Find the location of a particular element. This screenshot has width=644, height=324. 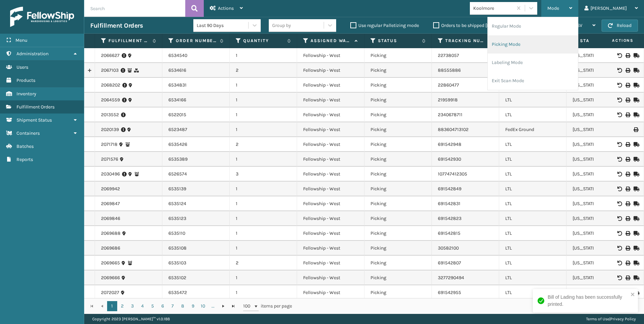

a: 4 is located at coordinates (143, 307).